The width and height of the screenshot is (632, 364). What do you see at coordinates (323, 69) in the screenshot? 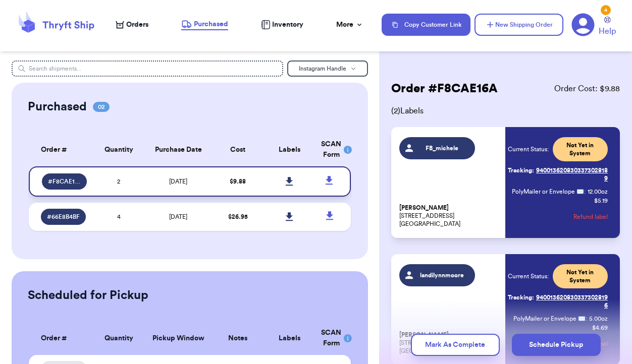
I see `span: Instagram Handle` at bounding box center [323, 69].